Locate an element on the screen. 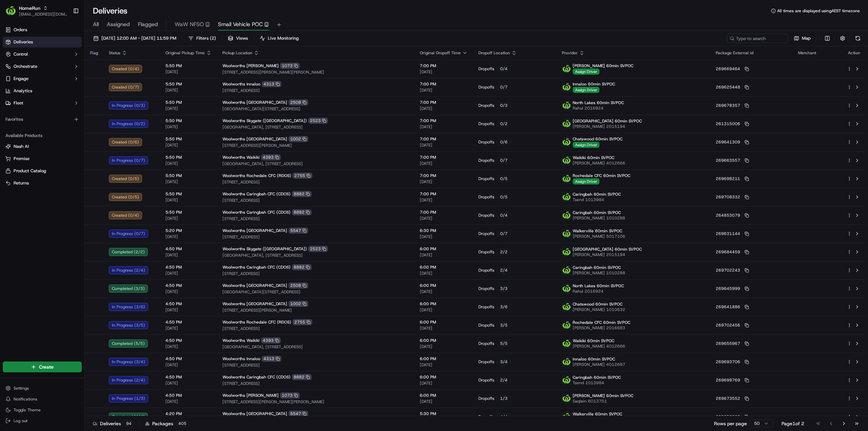  span: Orchestrate is located at coordinates (26, 67).